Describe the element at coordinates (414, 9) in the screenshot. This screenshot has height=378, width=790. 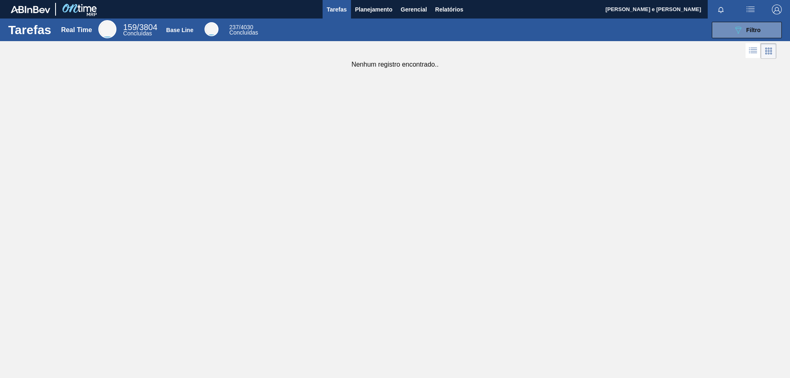
I see `span: Gerencial` at that location.